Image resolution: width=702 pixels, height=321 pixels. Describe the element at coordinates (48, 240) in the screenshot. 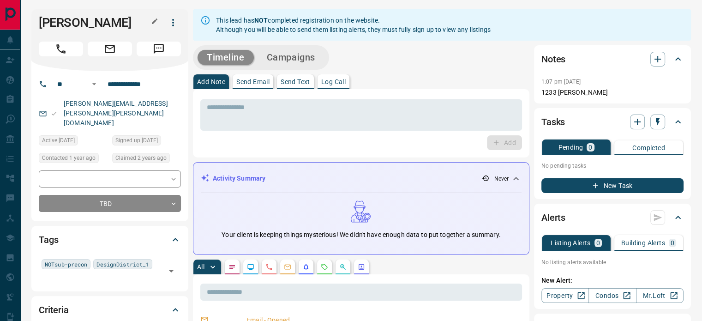

I see `h2: Tags` at that location.